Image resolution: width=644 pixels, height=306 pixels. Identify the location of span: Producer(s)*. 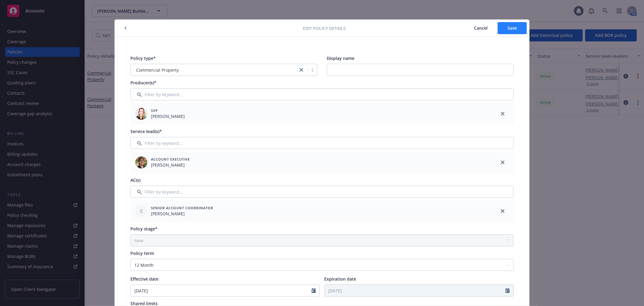
(143, 83).